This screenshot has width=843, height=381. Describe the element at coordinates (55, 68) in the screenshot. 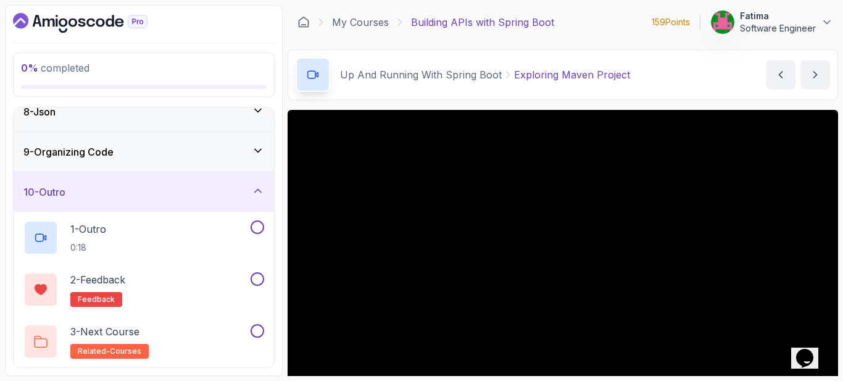

I see `span: completed` at that location.